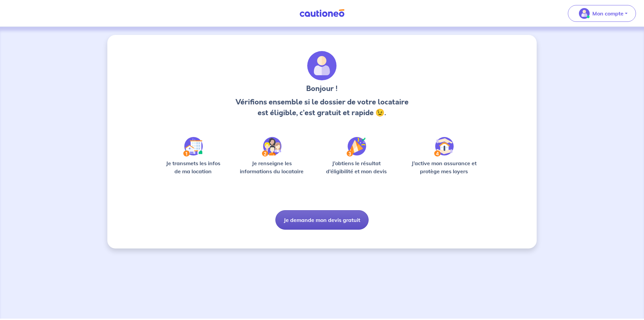 Image resolution: width=644 pixels, height=320 pixels. I want to click on div: v 4.0.25, so click(26, 14).